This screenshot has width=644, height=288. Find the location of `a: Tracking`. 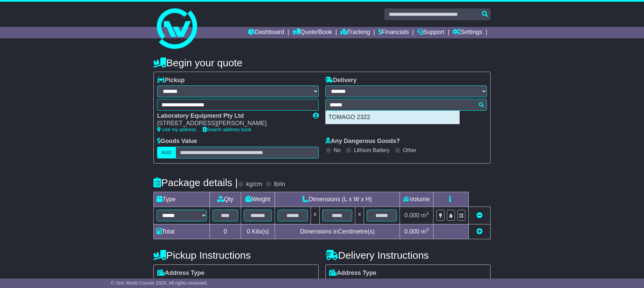

a: Tracking is located at coordinates (355, 33).